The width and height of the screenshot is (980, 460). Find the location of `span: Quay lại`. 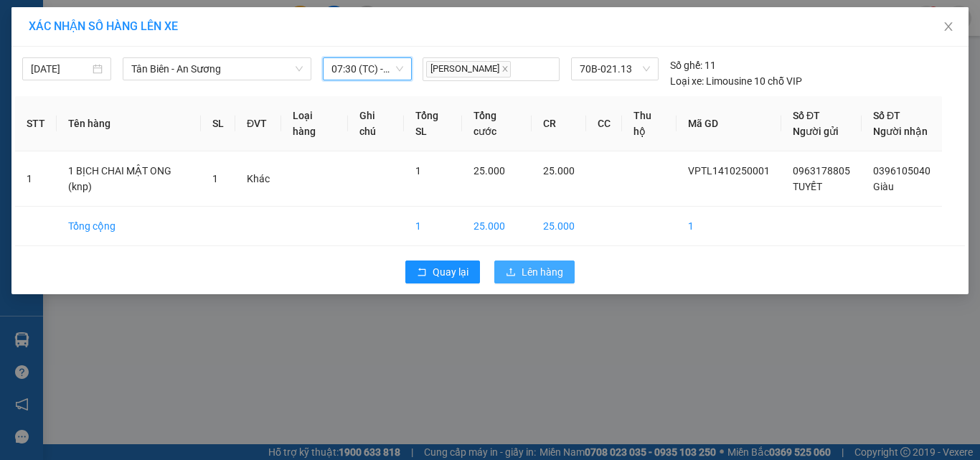

span: Quay lại is located at coordinates (451, 272).